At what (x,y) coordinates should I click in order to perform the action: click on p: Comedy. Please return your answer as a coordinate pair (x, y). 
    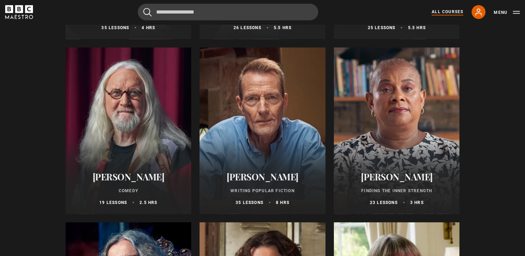
    Looking at the image, I should click on (128, 191).